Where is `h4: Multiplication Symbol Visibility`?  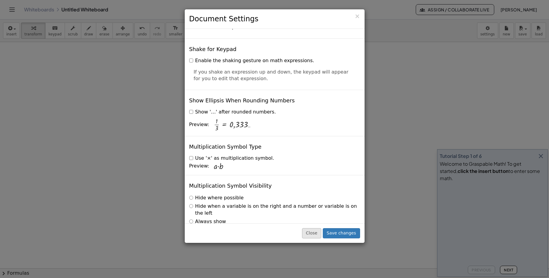 h4: Multiplication Symbol Visibility is located at coordinates (230, 186).